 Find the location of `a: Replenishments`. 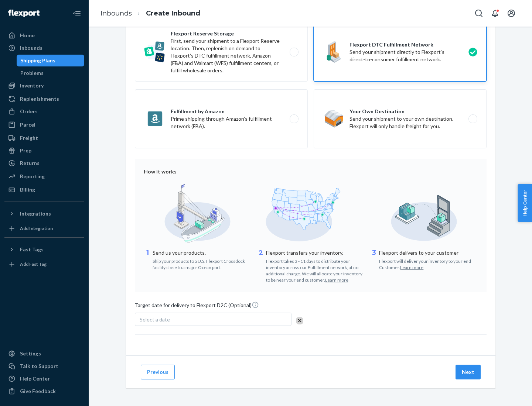

a: Replenishments is located at coordinates (44, 99).